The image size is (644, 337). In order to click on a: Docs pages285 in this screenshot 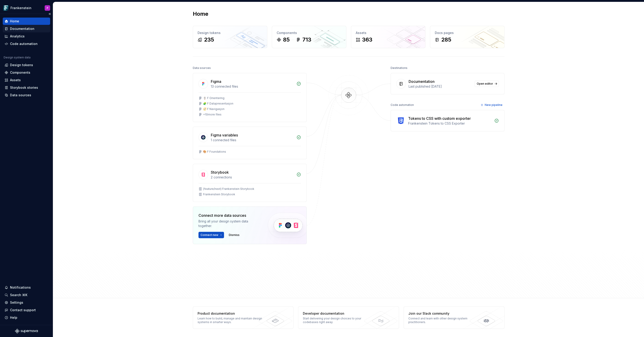, I will do `click(467, 37)`.